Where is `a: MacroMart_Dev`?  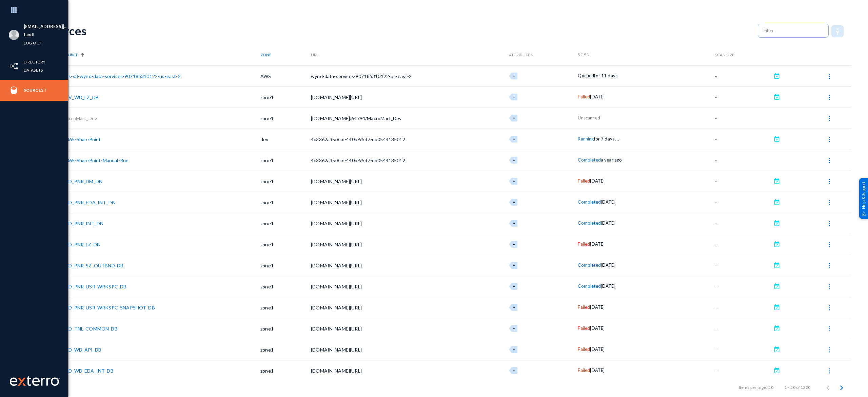
a: MacroMart_Dev is located at coordinates (79, 118).